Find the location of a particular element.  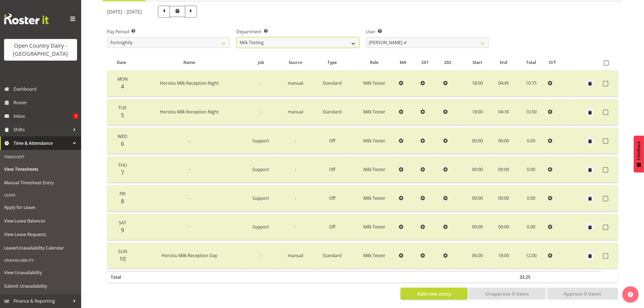

span: Time & Attendance is located at coordinates (42, 143).